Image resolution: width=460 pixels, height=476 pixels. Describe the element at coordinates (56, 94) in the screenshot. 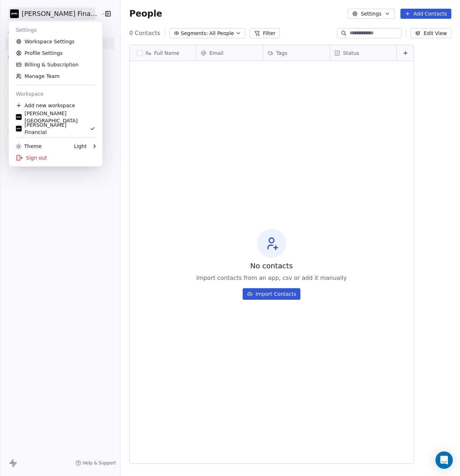

I see `div: Workspace` at that location.